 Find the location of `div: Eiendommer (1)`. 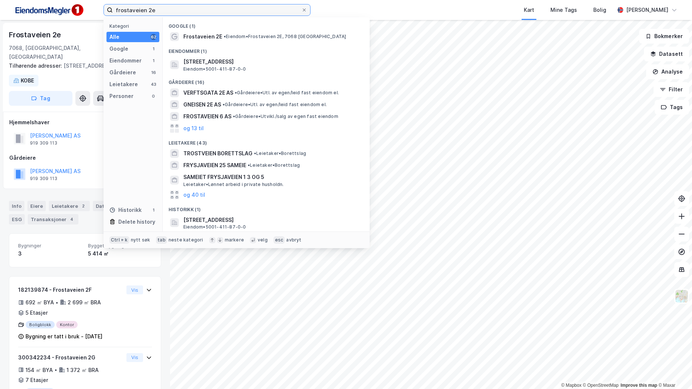

div: Eiendommer (1) is located at coordinates (266, 49).